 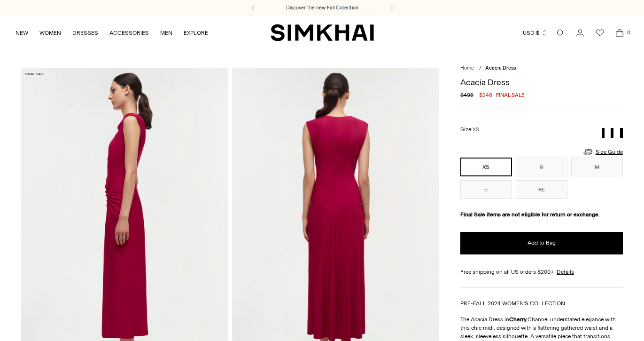 I want to click on a: Go to the account page, so click(x=580, y=33).